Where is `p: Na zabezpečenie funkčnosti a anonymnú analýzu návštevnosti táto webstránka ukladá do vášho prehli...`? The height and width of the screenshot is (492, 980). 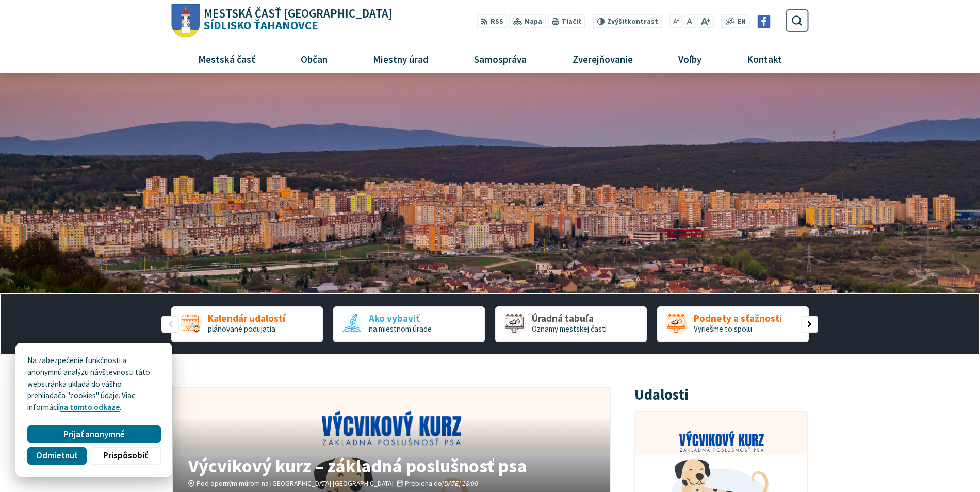
p: Na zabezpečenie funkčnosti a anonymnú analýzu návštevnosti táto webstránka ukladá do vášho prehli... is located at coordinates (94, 384).